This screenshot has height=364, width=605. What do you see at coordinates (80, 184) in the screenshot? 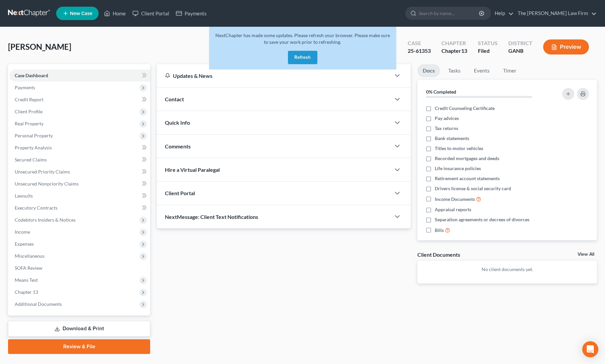
I see `a: Unsecured Nonpriority Claims` at bounding box center [80, 184].